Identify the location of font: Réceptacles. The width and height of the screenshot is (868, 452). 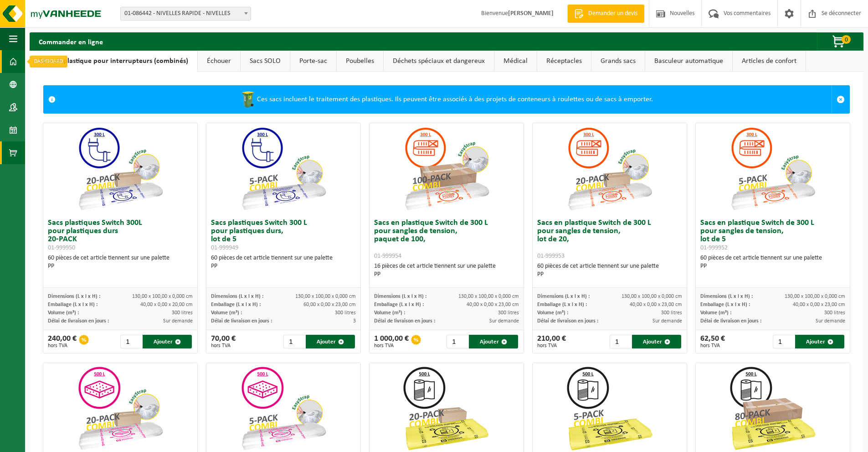
(564, 61).